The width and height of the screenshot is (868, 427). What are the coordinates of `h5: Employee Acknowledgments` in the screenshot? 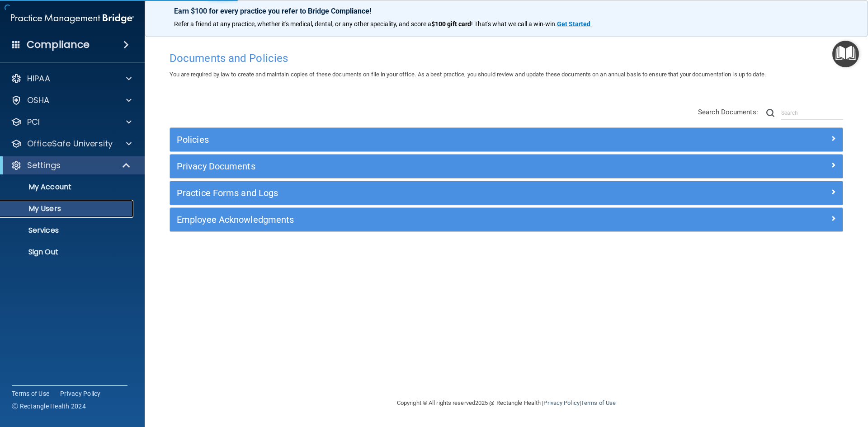 It's located at (422, 219).